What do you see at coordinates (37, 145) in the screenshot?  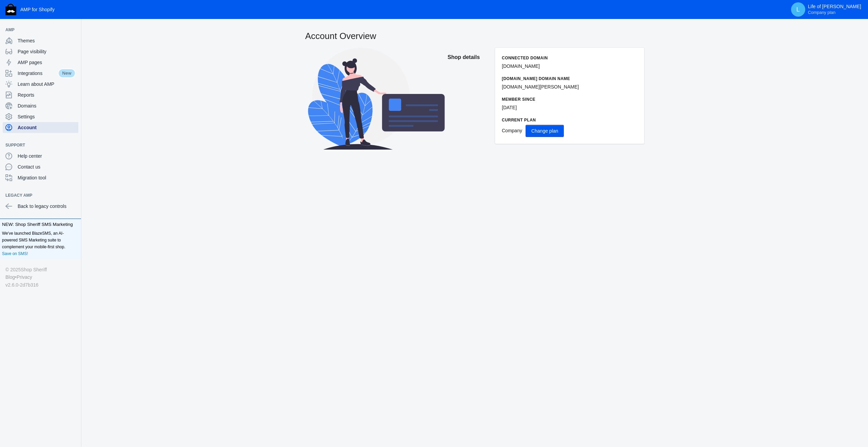 I see `span: Support` at bounding box center [37, 145].